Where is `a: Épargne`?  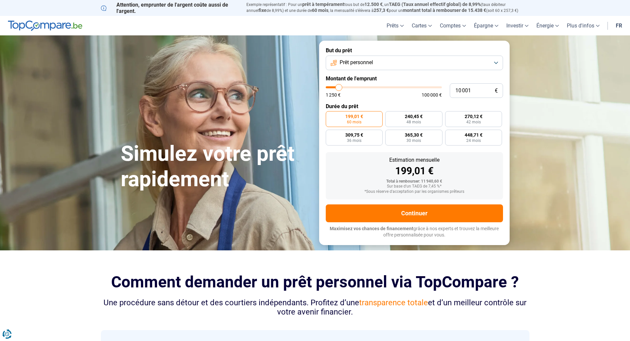 a: Épargne is located at coordinates (486, 25).